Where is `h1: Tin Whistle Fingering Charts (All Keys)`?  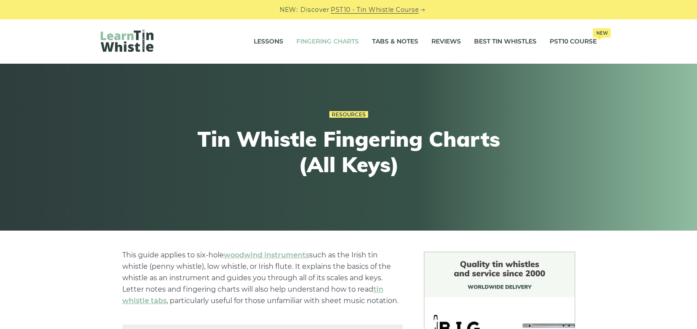 h1: Tin Whistle Fingering Charts (All Keys) is located at coordinates (349, 152).